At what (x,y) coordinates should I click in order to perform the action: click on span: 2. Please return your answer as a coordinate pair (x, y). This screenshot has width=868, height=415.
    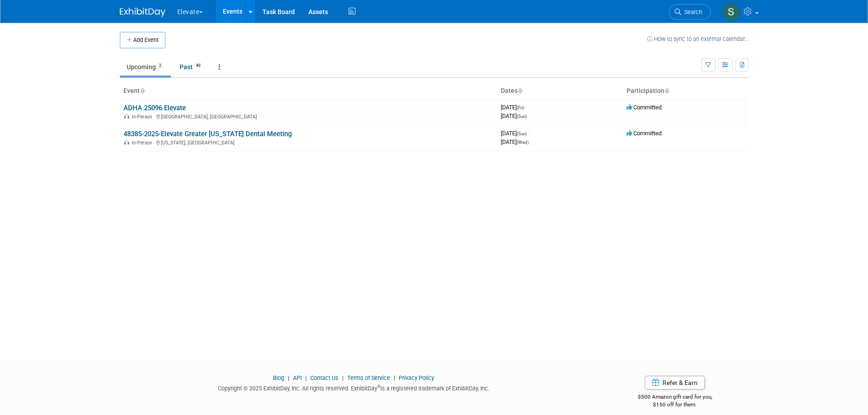
    Looking at the image, I should click on (160, 66).